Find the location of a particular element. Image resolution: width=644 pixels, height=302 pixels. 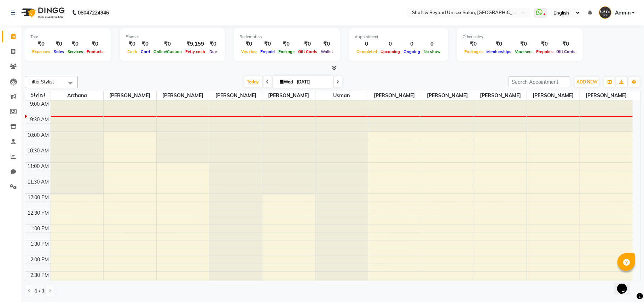

div: 9:30 AM is located at coordinates (40, 119).